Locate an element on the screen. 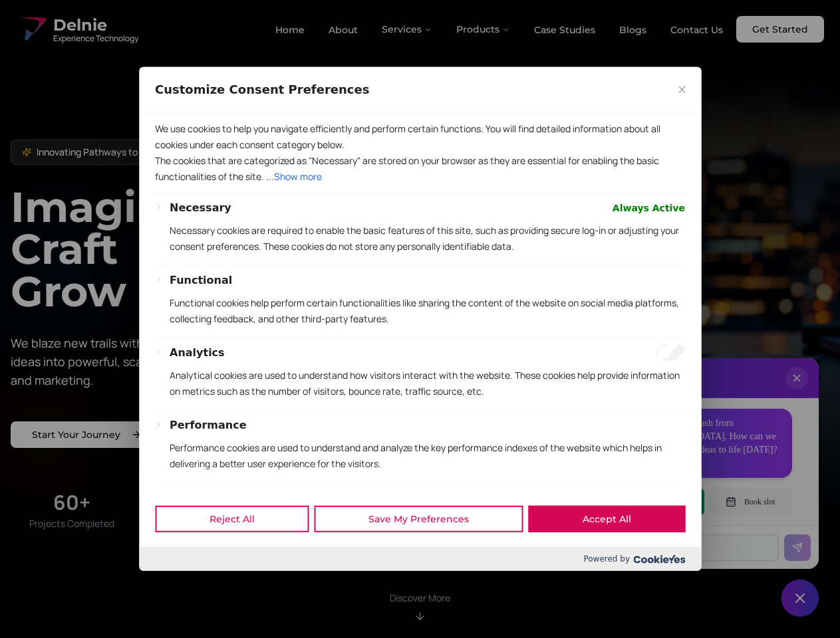 Image resolution: width=840 pixels, height=638 pixels. span: Always Active is located at coordinates (648, 208).